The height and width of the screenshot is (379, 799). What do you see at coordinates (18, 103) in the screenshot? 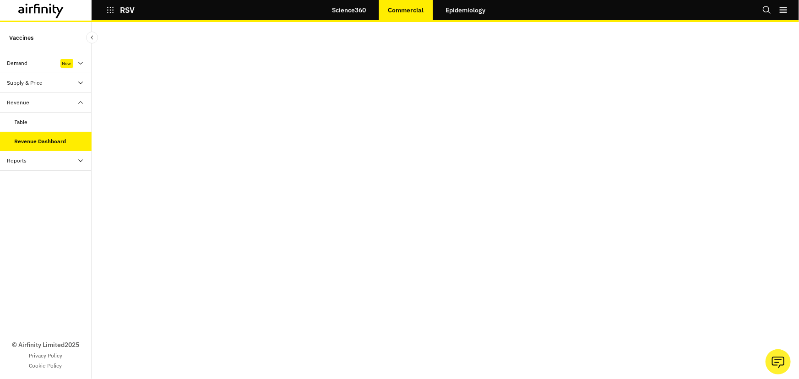
I see `div: Revenue` at bounding box center [18, 103].